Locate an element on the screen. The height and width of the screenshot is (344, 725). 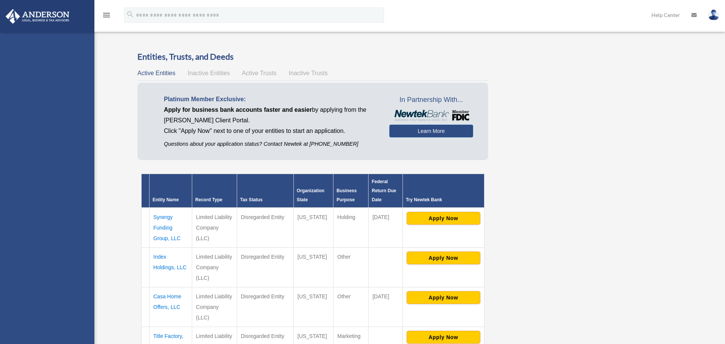
span: Inactive Trusts is located at coordinates (308, 73).